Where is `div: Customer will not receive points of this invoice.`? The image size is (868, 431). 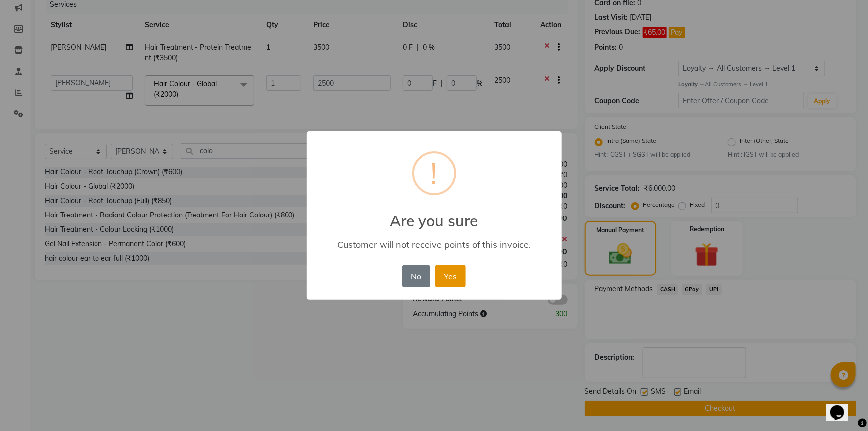 div: Customer will not receive points of this invoice. is located at coordinates (434, 245).